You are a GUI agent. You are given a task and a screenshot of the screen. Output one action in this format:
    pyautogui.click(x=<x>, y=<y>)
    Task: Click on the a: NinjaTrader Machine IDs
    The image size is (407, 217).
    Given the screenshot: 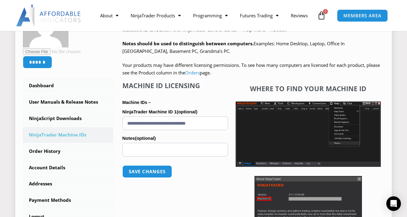 What is the action you would take?
    pyautogui.click(x=68, y=135)
    